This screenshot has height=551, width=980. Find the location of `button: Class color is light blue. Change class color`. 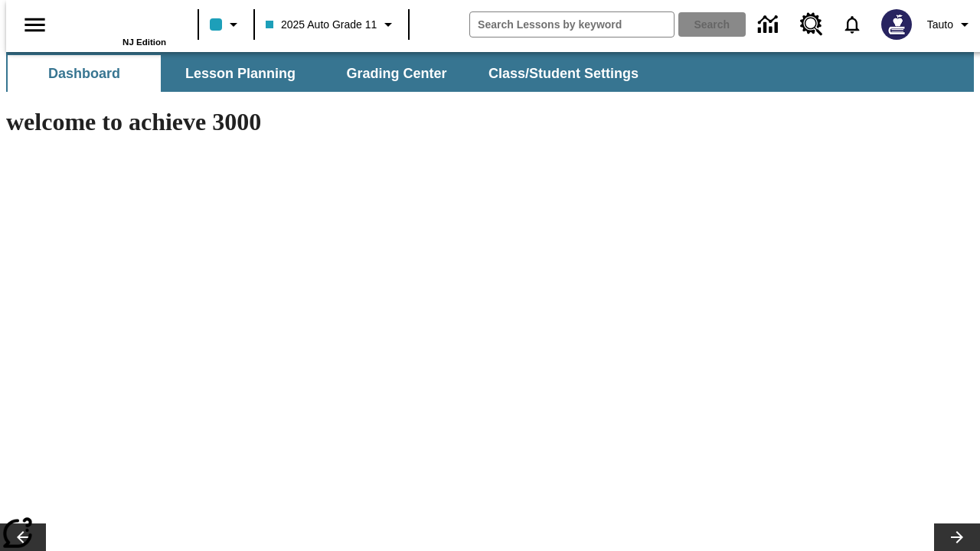

button: Class color is light blue. Change class color is located at coordinates (226, 25).